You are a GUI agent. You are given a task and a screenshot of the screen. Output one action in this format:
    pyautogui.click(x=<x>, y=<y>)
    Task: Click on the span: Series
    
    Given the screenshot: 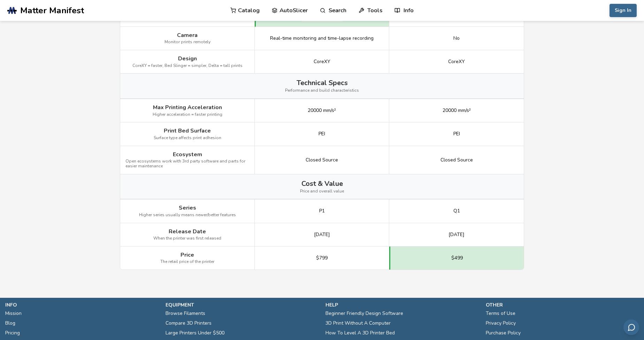 What is the action you would take?
    pyautogui.click(x=187, y=208)
    